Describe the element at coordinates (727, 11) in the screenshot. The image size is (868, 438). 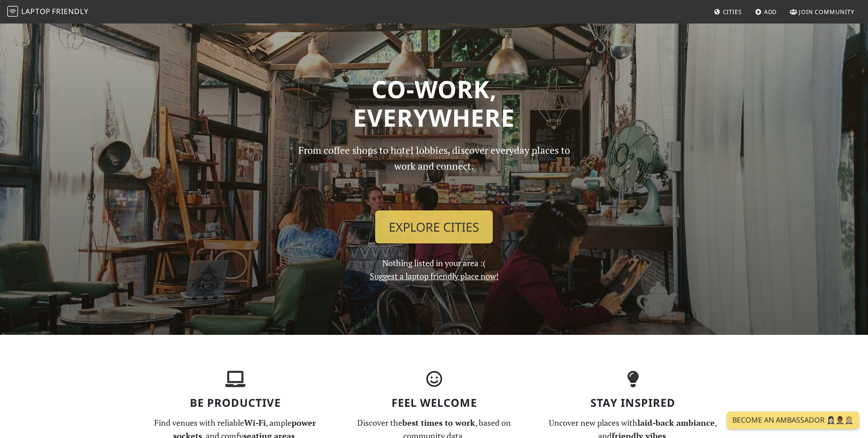
I see `a: Cities` at that location.